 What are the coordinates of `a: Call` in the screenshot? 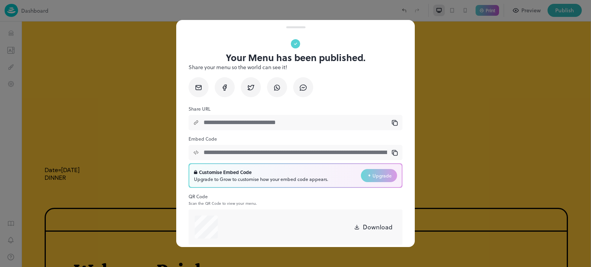 It's located at (285, 172).